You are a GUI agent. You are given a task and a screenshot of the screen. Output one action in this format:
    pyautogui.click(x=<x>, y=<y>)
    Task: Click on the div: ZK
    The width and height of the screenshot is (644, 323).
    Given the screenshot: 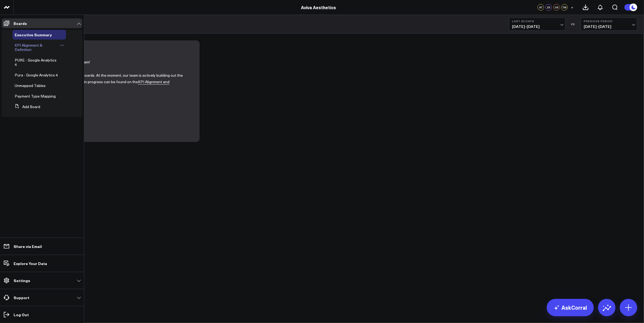 What is the action you would take?
    pyautogui.click(x=548, y=7)
    